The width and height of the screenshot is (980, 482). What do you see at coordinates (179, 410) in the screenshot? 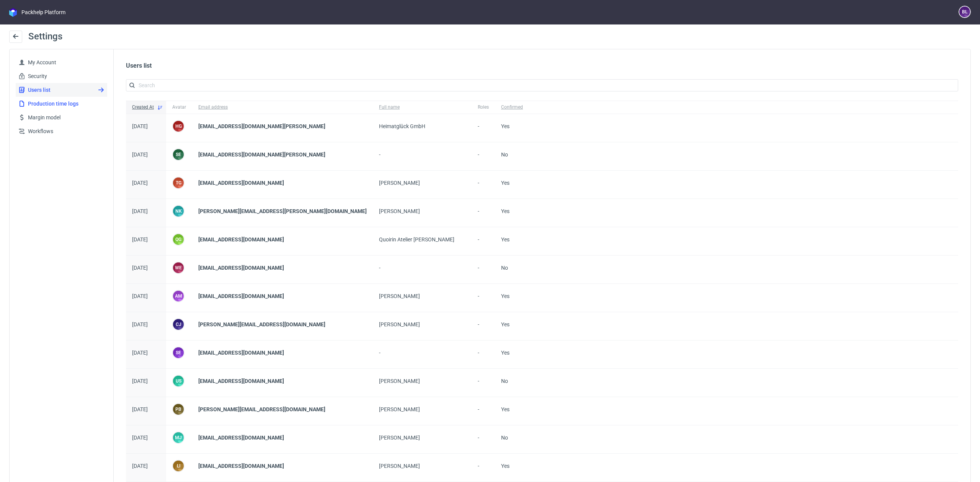
I see `figcaption: PB` at bounding box center [179, 410].